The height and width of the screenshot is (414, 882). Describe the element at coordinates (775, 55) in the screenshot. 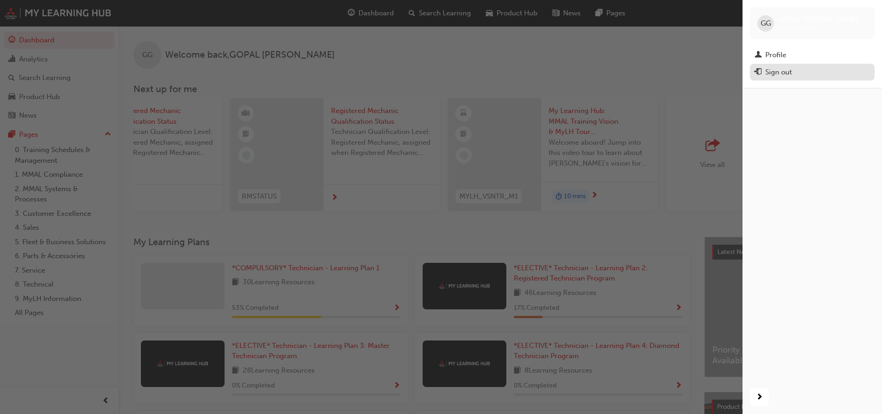

I see `div: Profile` at that location.